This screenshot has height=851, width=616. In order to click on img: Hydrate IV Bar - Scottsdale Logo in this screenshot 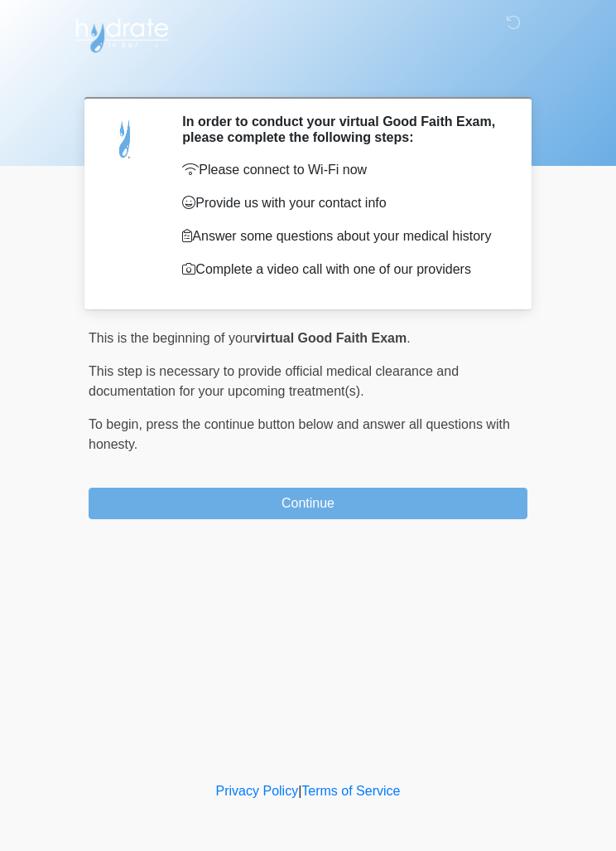, I will do `click(121, 34)`.